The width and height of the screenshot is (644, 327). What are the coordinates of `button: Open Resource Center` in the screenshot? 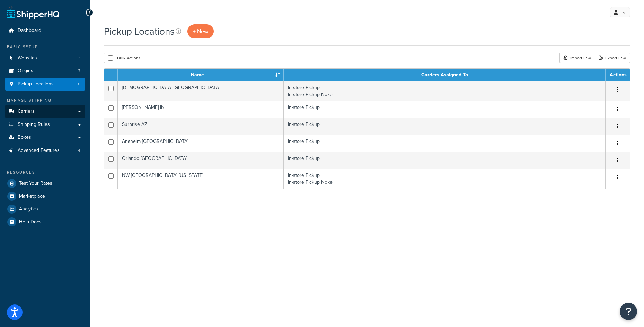 It's located at (629, 312).